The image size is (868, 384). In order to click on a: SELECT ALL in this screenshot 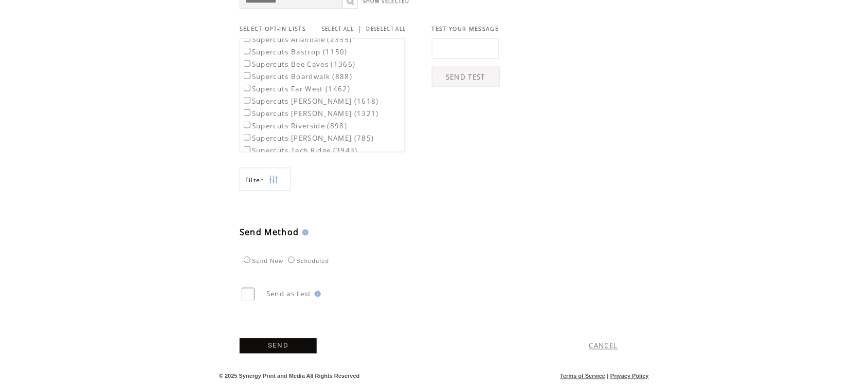, I will do `click(338, 29)`.